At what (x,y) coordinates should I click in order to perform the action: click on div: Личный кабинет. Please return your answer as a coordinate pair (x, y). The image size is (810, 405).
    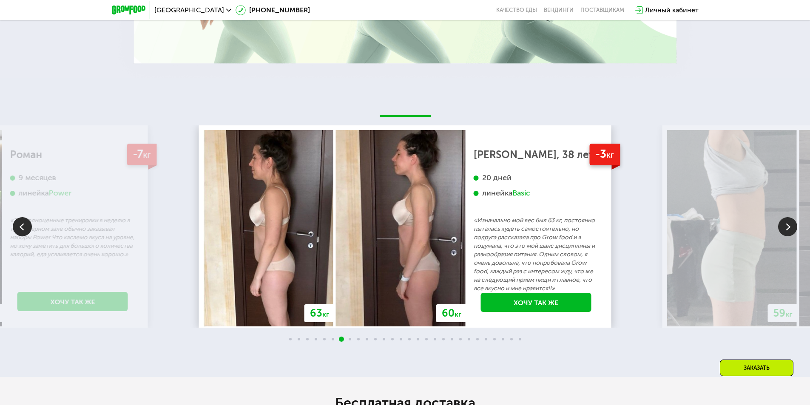
    Looking at the image, I should click on (672, 10).